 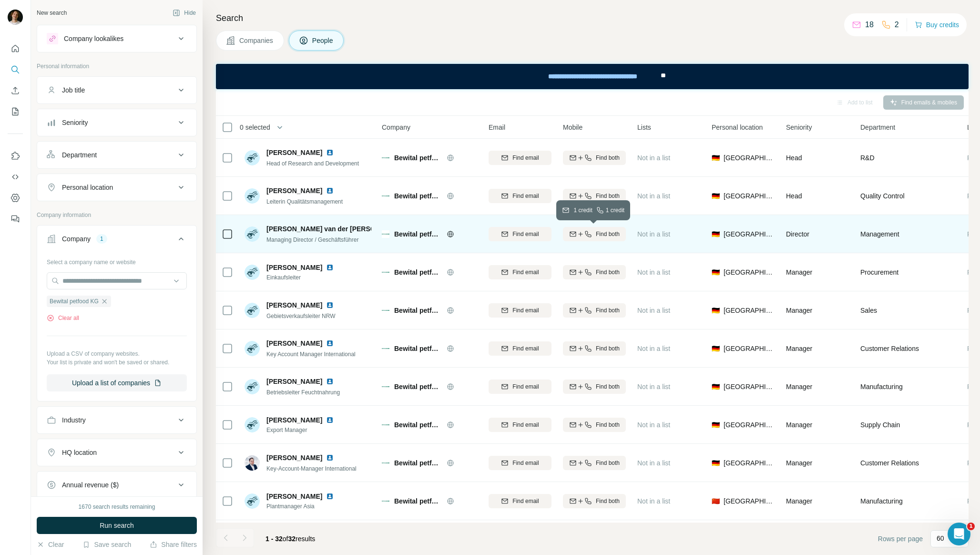 What do you see at coordinates (897, 25) in the screenshot?
I see `p: 2` at bounding box center [897, 25].